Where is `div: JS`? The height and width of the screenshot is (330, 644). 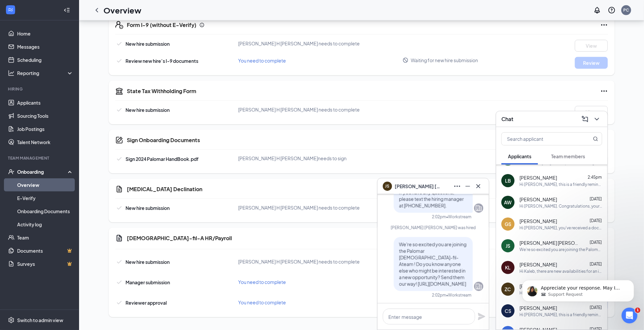 div: JS is located at coordinates (508, 246).